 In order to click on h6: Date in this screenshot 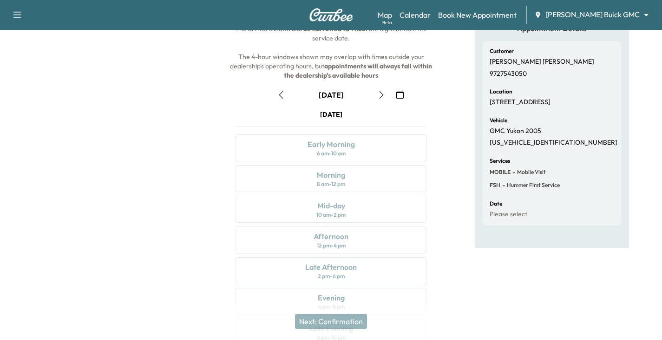, I will do `click(496, 204)`.